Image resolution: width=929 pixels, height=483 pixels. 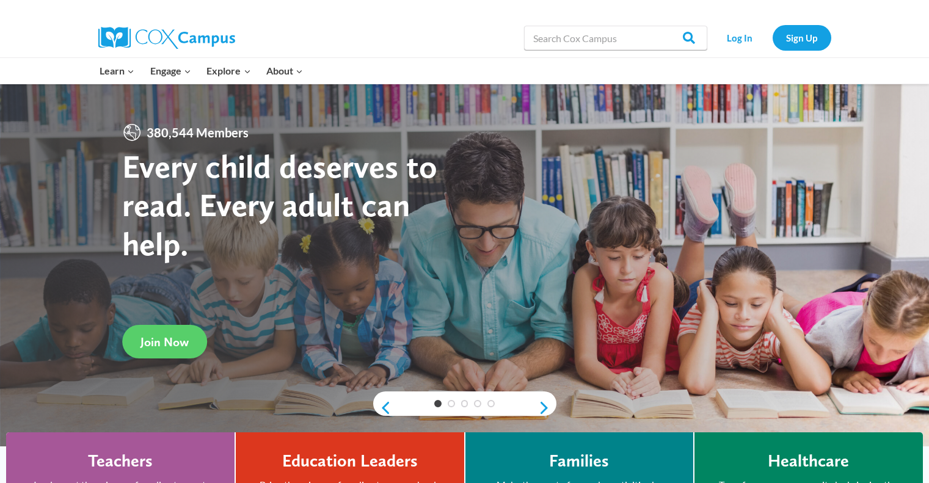 What do you see at coordinates (170, 71) in the screenshot?
I see `span: Engage` at bounding box center [170, 71].